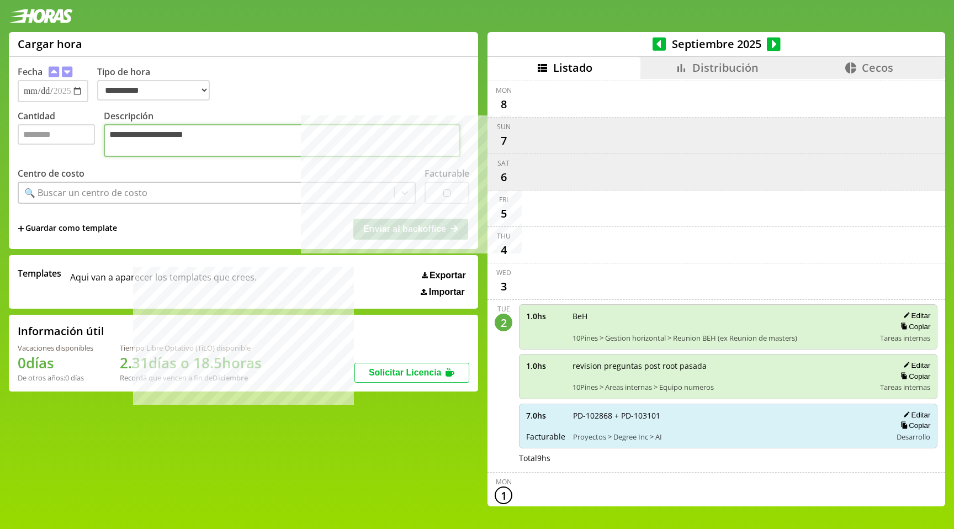 The width and height of the screenshot is (954, 529). Describe the element at coordinates (163, 282) in the screenshot. I see `span: Aqui van a aparecer los templates que crees.` at that location.